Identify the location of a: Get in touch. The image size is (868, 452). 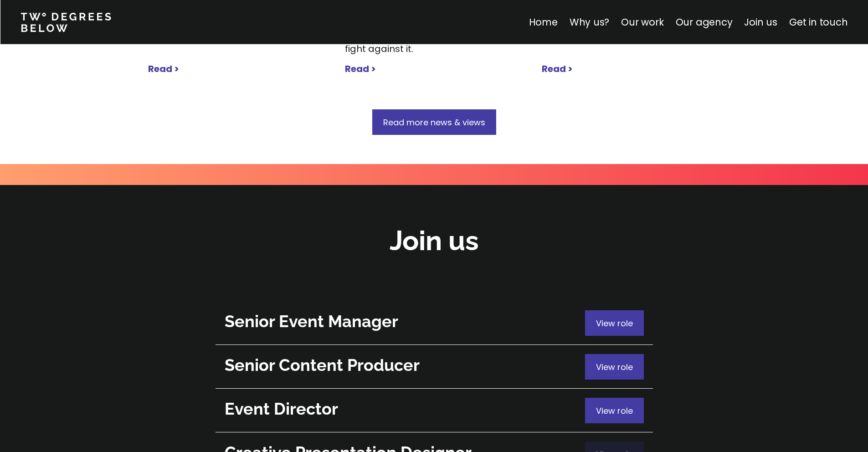
(818, 22).